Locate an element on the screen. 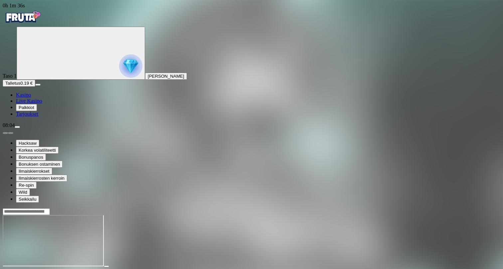 This screenshot has height=269, width=503. button: Re-spin is located at coordinates (26, 185).